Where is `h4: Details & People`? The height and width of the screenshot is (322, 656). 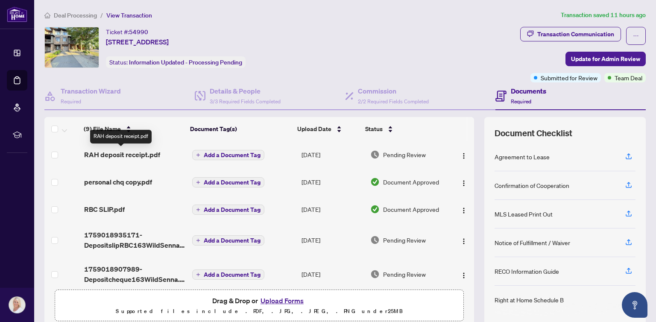
h4: Details & People is located at coordinates (245, 91).